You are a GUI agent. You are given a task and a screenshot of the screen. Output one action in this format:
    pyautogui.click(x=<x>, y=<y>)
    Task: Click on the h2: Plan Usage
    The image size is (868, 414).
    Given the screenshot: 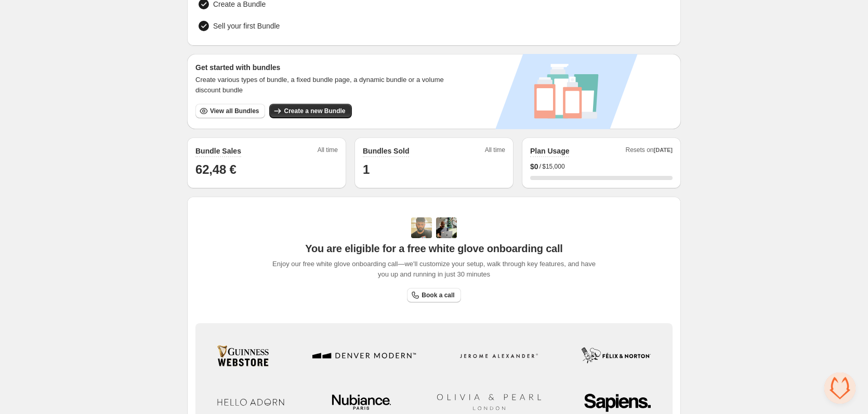 What is the action you would take?
    pyautogui.click(x=550, y=151)
    